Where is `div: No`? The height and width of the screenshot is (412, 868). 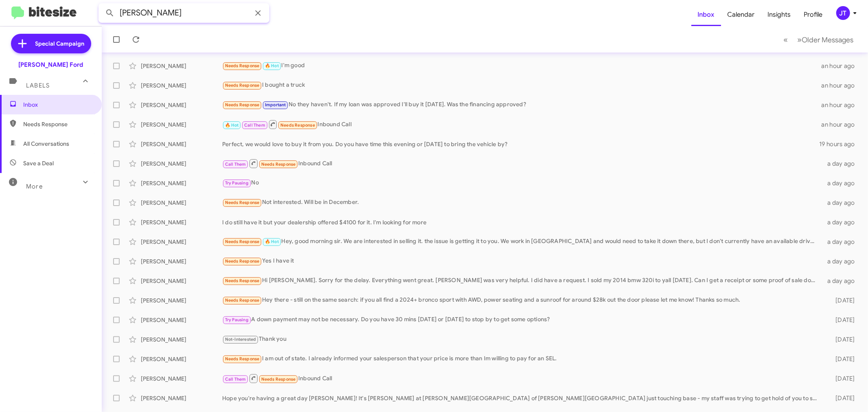 div: No is located at coordinates (522, 183).